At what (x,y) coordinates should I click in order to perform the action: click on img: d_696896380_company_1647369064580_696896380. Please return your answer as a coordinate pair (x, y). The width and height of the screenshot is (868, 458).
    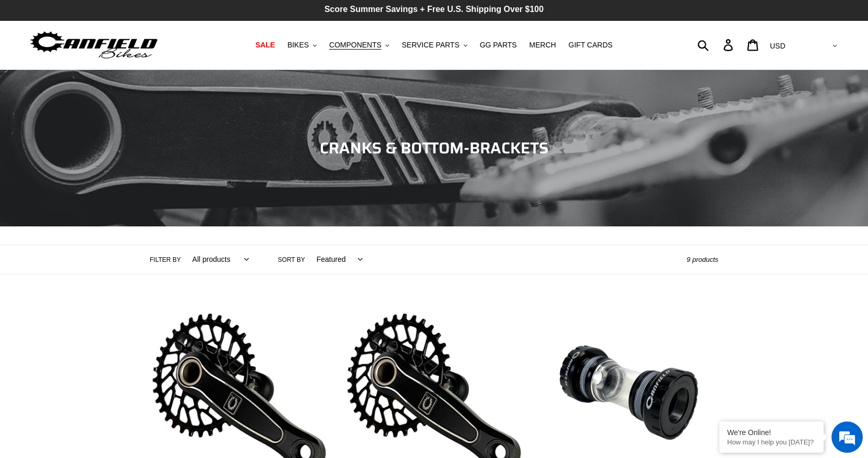
    Looking at the image, I should click on (46, 65).